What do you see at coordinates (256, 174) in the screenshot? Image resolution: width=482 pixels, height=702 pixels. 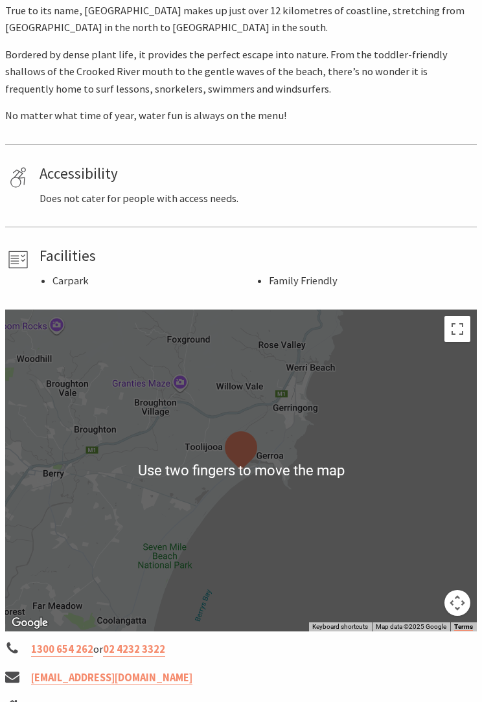 I see `h4: Accessibility` at bounding box center [256, 174].